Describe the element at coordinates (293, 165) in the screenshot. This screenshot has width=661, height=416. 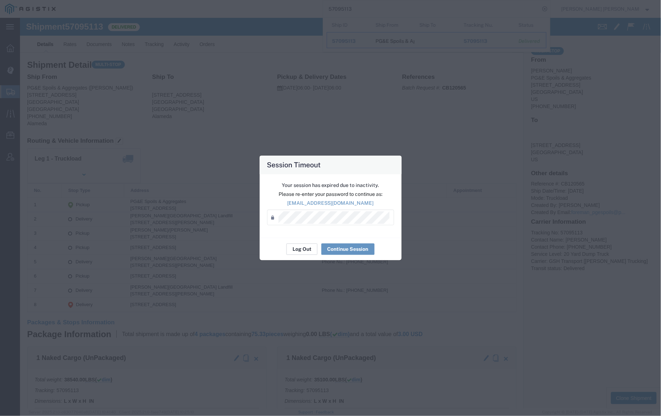
I see `h4: Session Timeout` at that location.